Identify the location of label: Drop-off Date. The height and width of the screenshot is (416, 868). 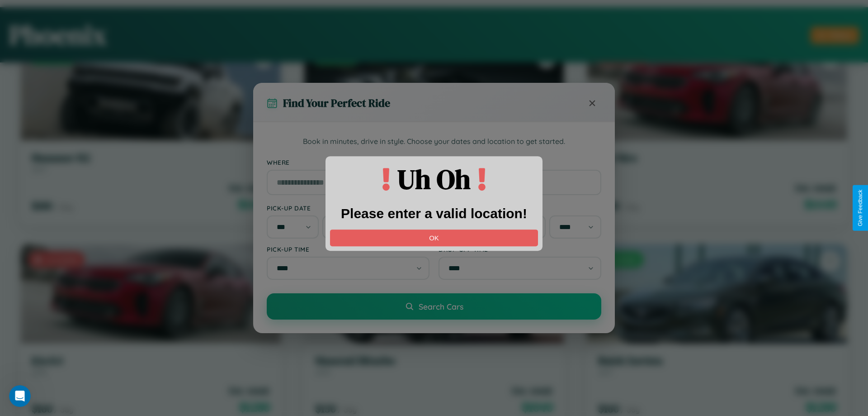
(520, 207).